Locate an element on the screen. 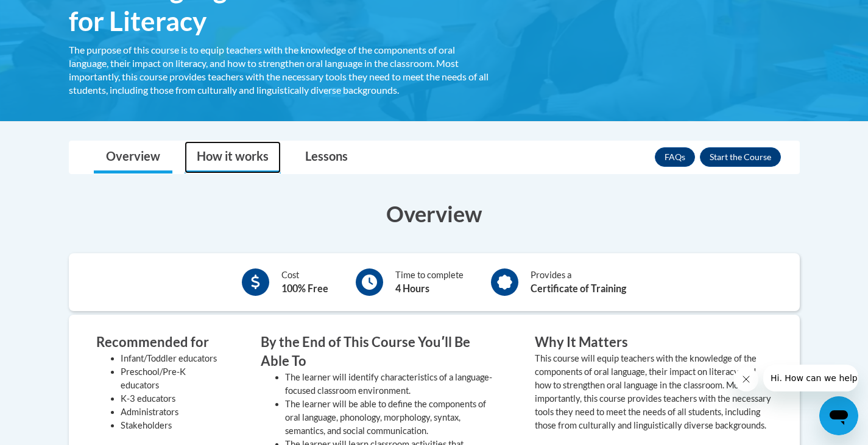 The width and height of the screenshot is (868, 445). b: Certificate of Training is located at coordinates (578, 288).